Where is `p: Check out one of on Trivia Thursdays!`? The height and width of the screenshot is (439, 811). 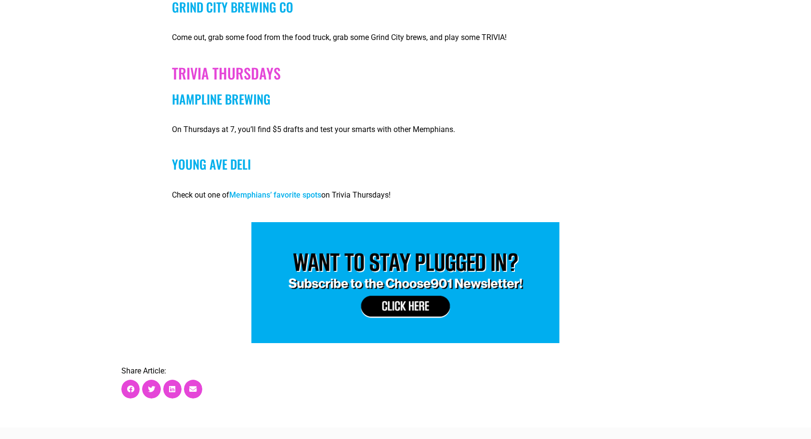
p: Check out one of on Trivia Thursdays! is located at coordinates (406, 195).